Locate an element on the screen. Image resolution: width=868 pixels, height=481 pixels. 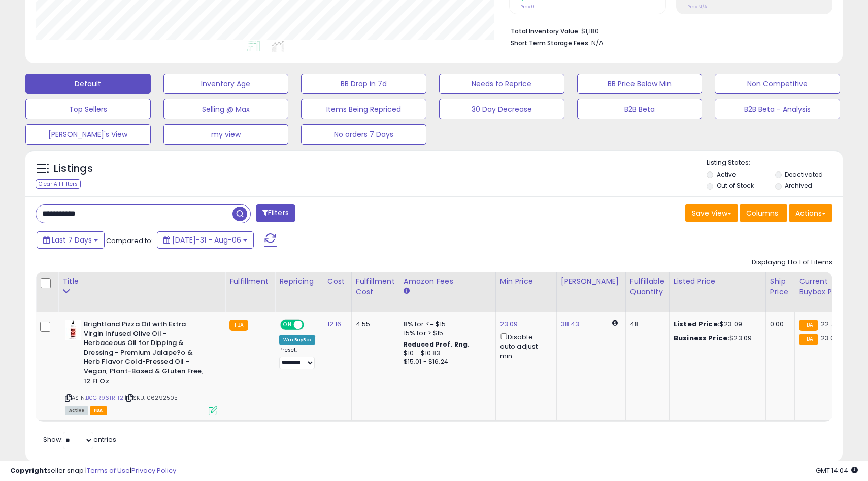
a: B0CR96TRH2 is located at coordinates (104, 398).